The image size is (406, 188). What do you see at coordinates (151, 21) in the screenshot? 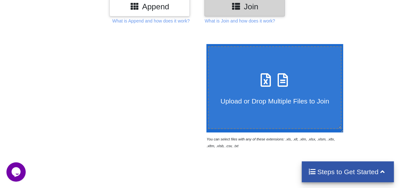
I see `p: What is Append and how does it work?` at bounding box center [151, 21].